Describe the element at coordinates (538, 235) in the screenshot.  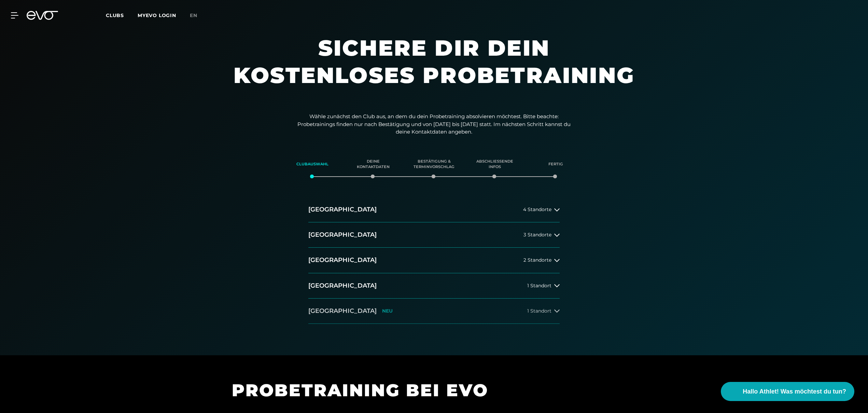
I see `span: 3 Standorte` at that location.